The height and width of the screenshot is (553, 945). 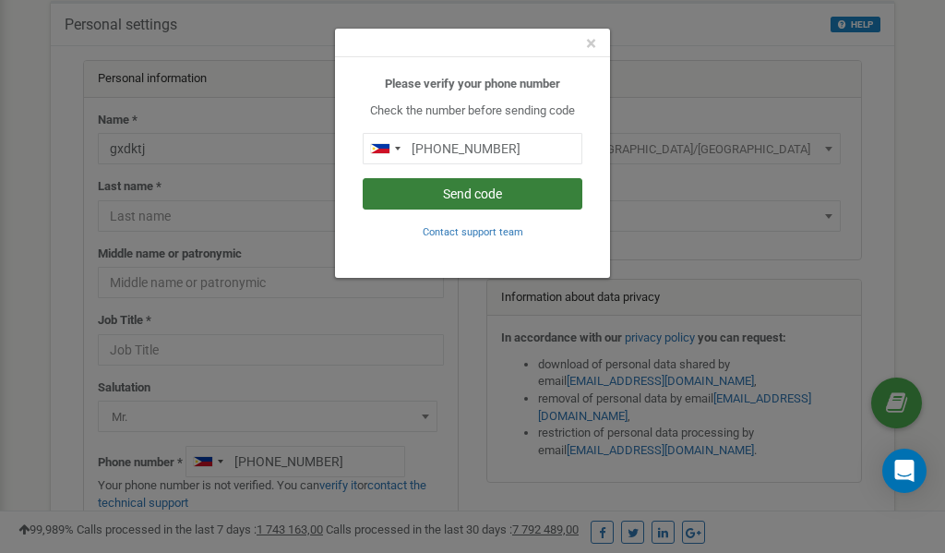 I want to click on small: Contact support team, so click(x=472, y=232).